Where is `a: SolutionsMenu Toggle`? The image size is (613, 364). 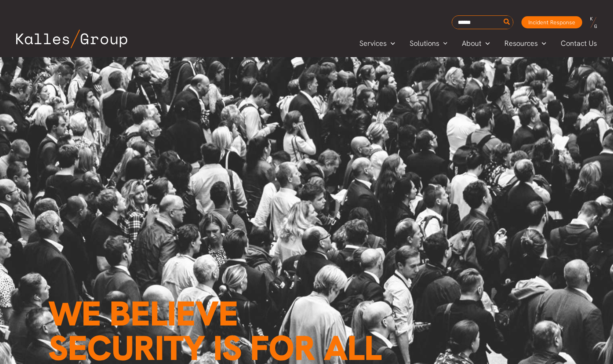
a: SolutionsMenu Toggle is located at coordinates (429, 44).